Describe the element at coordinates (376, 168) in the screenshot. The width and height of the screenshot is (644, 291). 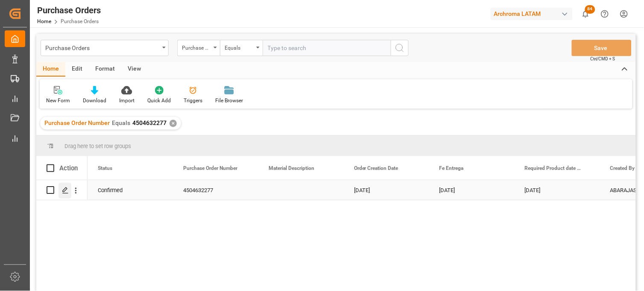
I see `span: Order Creation Date` at that location.